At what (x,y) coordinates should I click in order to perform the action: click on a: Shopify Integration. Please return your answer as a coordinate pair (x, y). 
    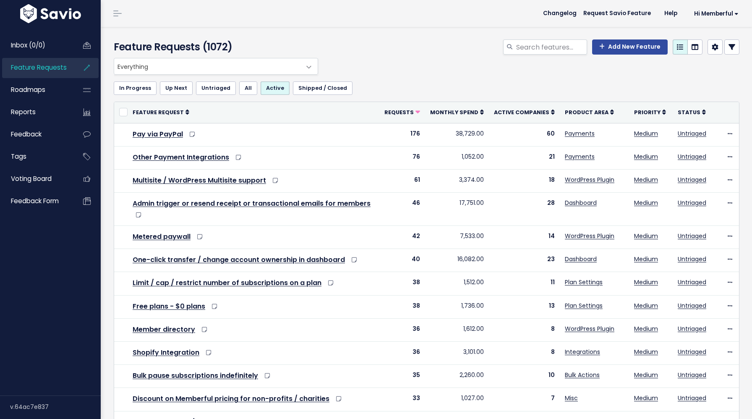
    Looking at the image, I should click on (166, 352).